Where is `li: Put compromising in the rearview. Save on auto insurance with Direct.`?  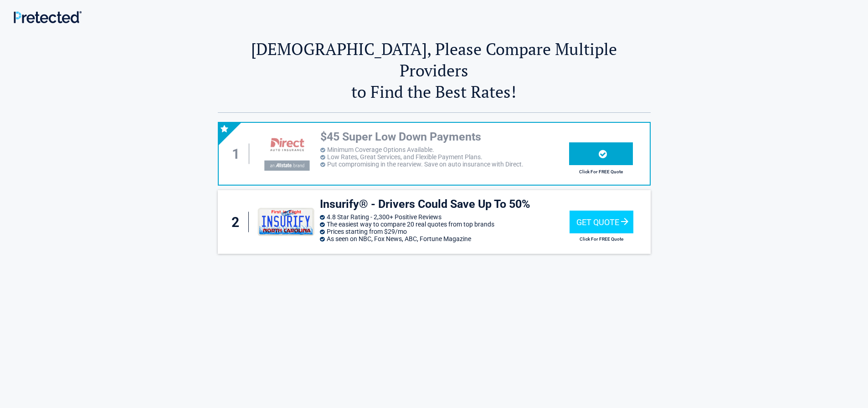
li: Put compromising in the rearview. Save on auto insurance with Direct. is located at coordinates (444, 164).